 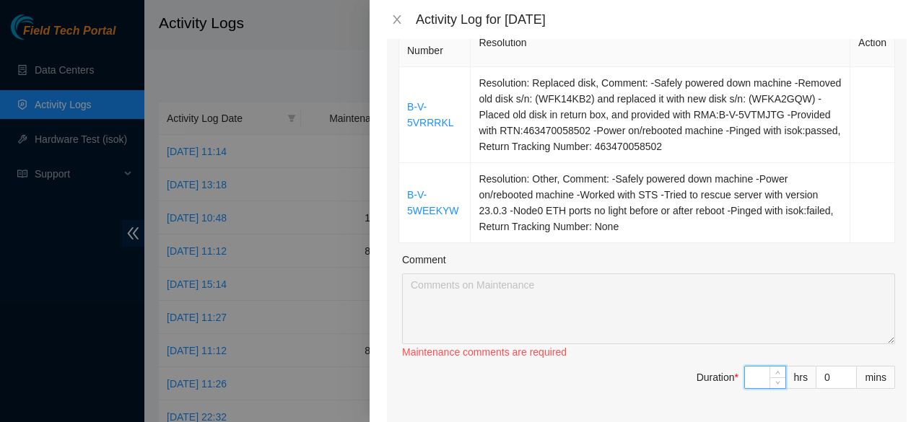 What do you see at coordinates (661, 203) in the screenshot?
I see `td: Resolution: Other, Comment: -Safely powered down machine -Power on/rebooted machine -Worked with ...` at bounding box center [661, 203].